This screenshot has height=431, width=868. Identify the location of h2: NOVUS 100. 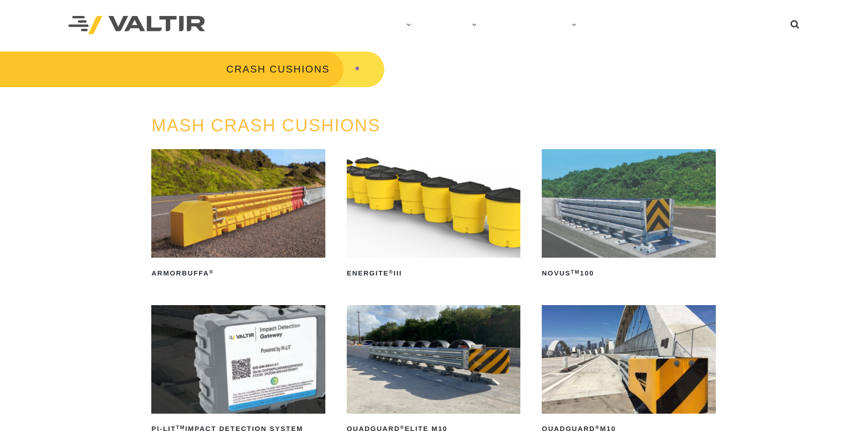
(628, 273).